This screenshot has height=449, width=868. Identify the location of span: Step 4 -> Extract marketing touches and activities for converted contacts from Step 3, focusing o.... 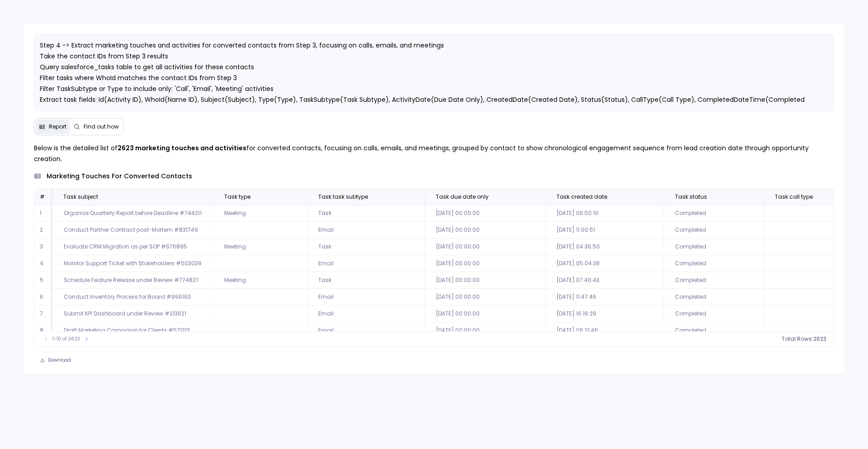
(423, 94).